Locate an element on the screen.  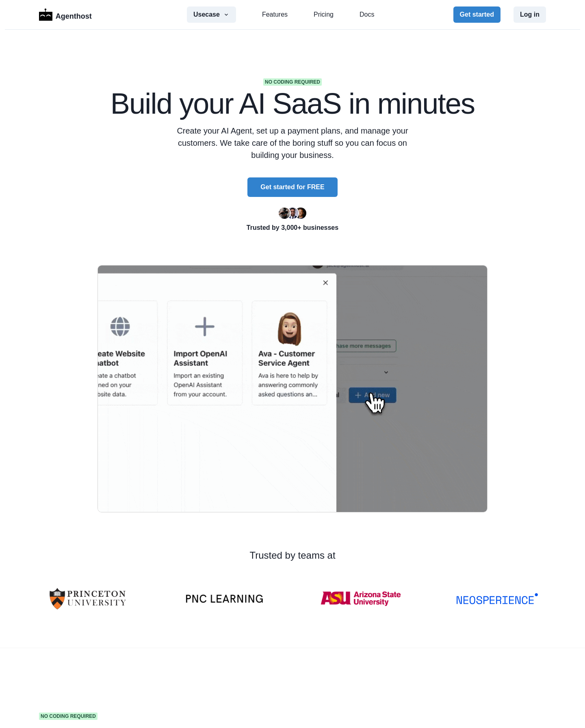
button: Get started is located at coordinates (477, 15).